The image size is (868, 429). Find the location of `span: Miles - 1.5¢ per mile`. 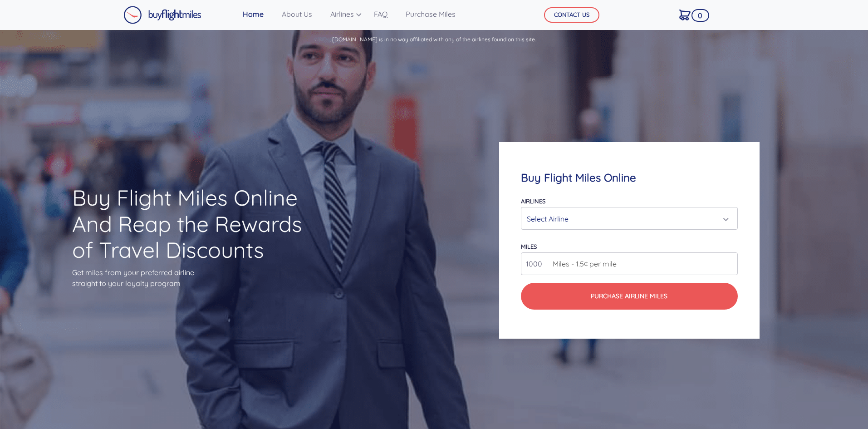

span: Miles - 1.5¢ per mile is located at coordinates (582, 264).